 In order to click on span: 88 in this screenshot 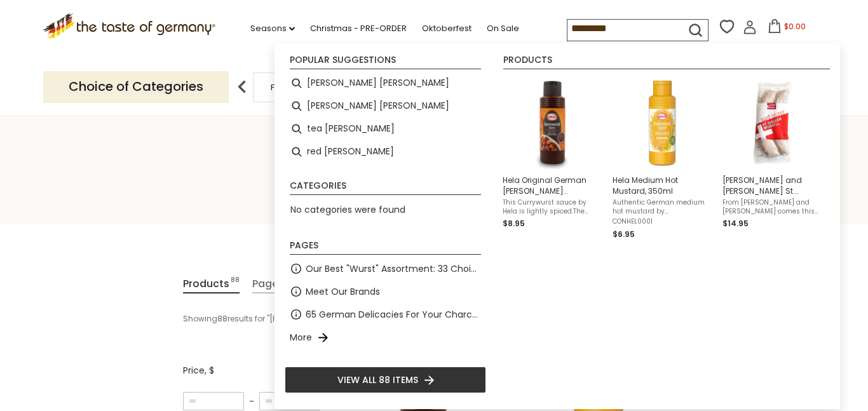, I will do `click(235, 284)`.